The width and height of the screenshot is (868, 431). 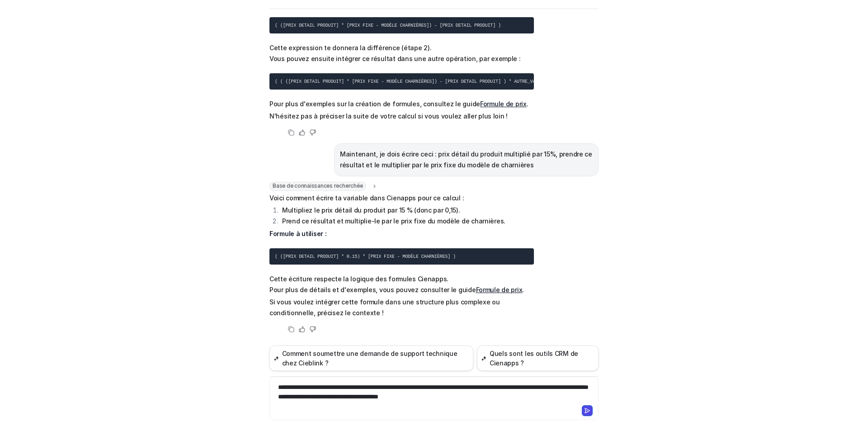 What do you see at coordinates (371, 210) in the screenshot?
I see `font: Multipliez le prix détail du produit par 15 % (donc par 0,15).` at bounding box center [371, 210].